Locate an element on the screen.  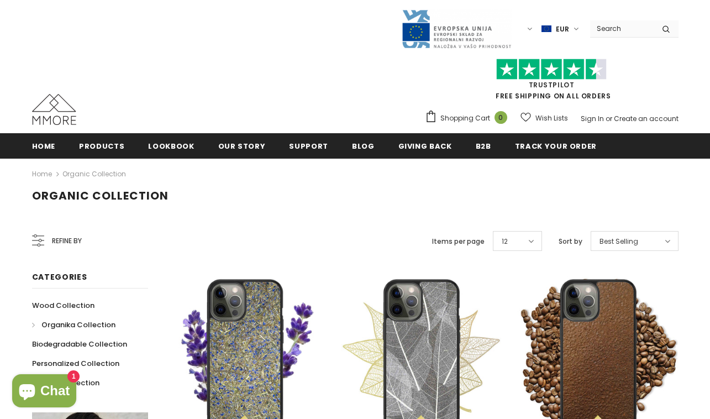
span: 12 is located at coordinates (505, 241).